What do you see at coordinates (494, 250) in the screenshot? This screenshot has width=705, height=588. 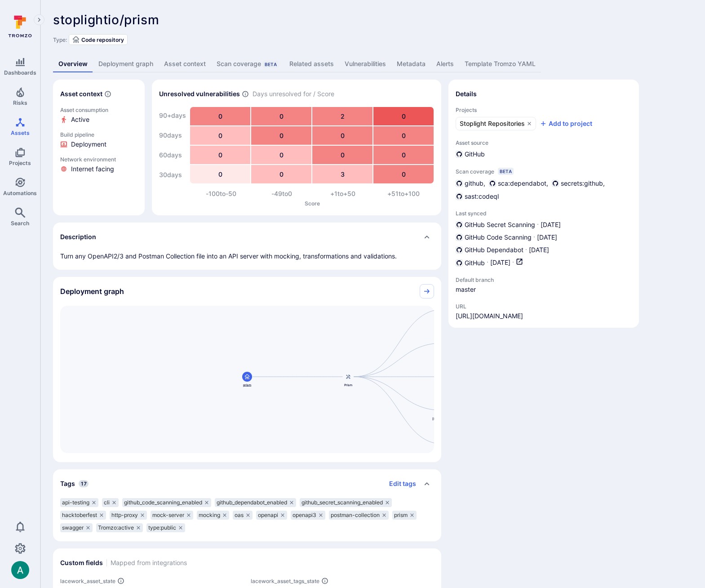 I see `span: GitHub Dependabot` at bounding box center [494, 250].